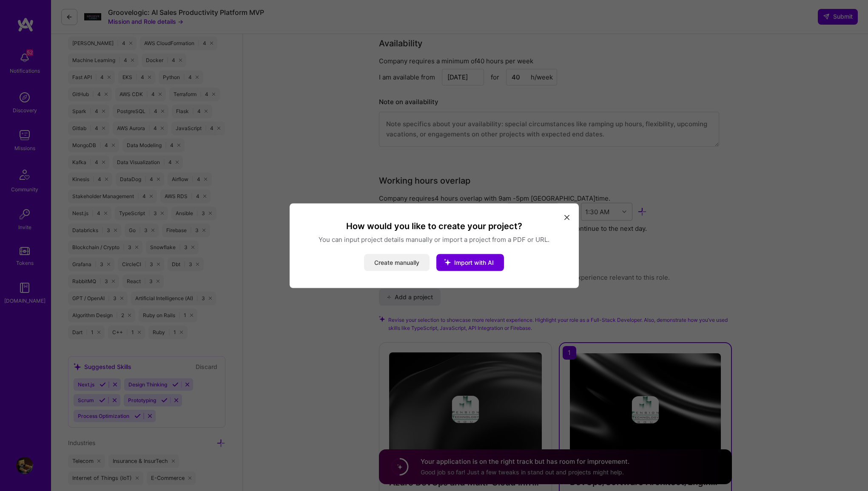  Describe the element at coordinates (434, 239) in the screenshot. I see `p: You can input project details manually or import a project from a PDF or URL.` at that location.